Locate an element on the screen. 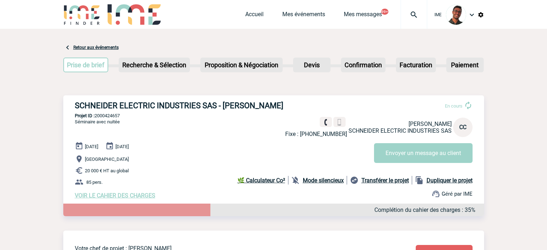 Image resolution: width=547 pixels, height=250 pixels. a: Accueil is located at coordinates (254, 16).